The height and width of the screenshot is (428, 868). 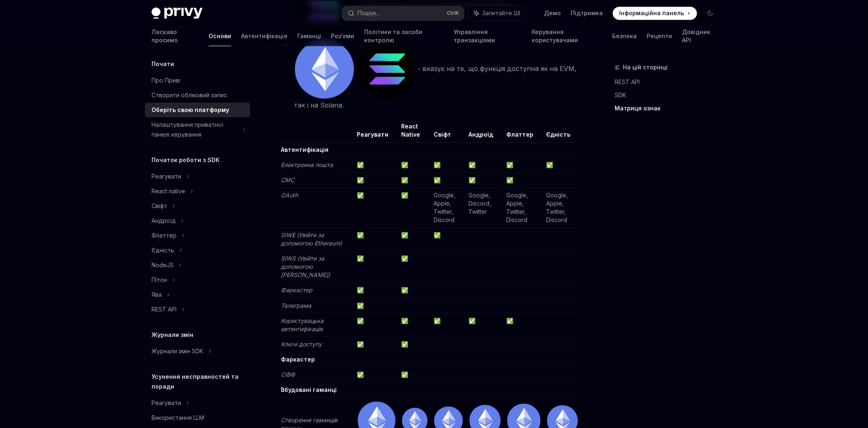 What do you see at coordinates (552, 13) in the screenshot?
I see `a: Демо` at bounding box center [552, 13].